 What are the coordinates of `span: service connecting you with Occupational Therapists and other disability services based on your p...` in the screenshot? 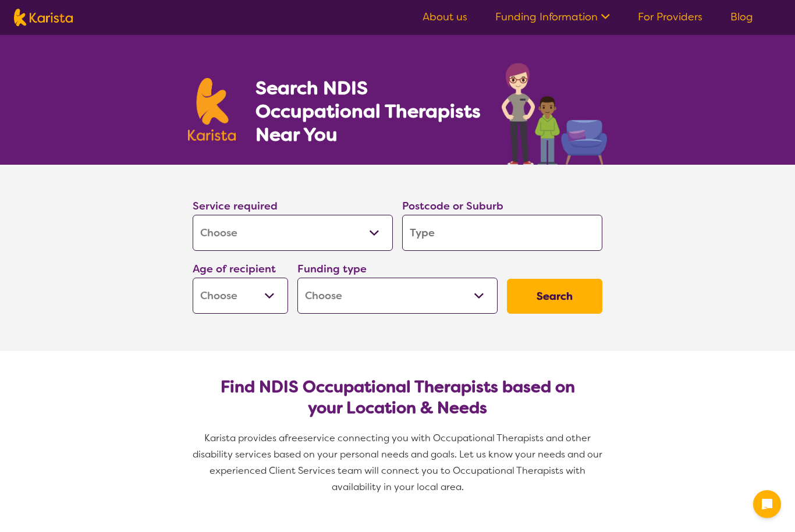 It's located at (399, 462).